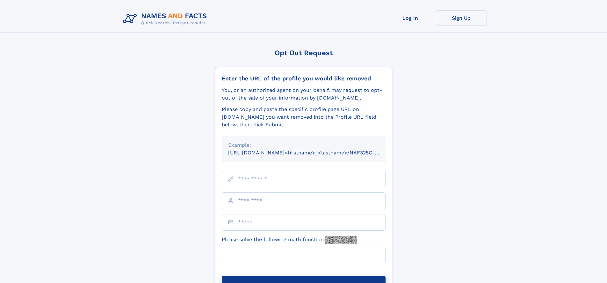 Image resolution: width=607 pixels, height=283 pixels. I want to click on label: Please solve the following math function:, so click(290, 240).